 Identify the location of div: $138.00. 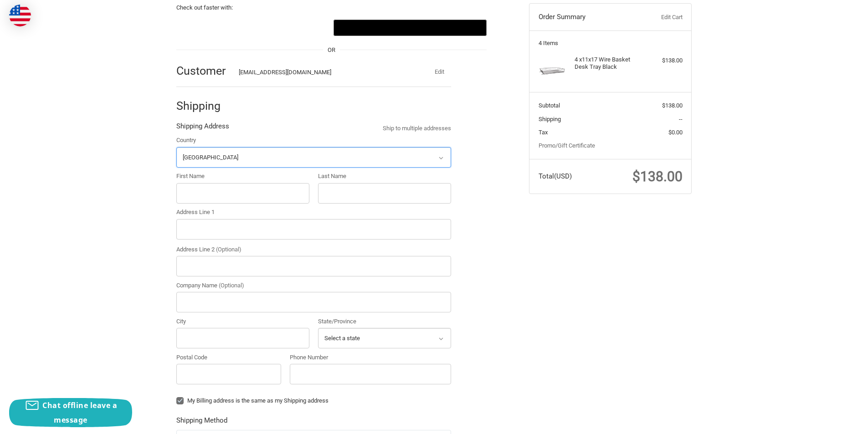
(665, 61).